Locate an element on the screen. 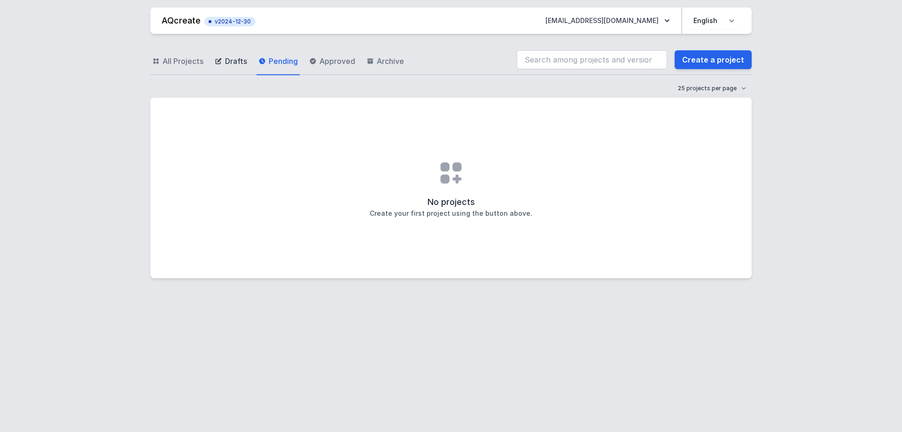 This screenshot has width=902, height=432. a: Create a project is located at coordinates (713, 60).